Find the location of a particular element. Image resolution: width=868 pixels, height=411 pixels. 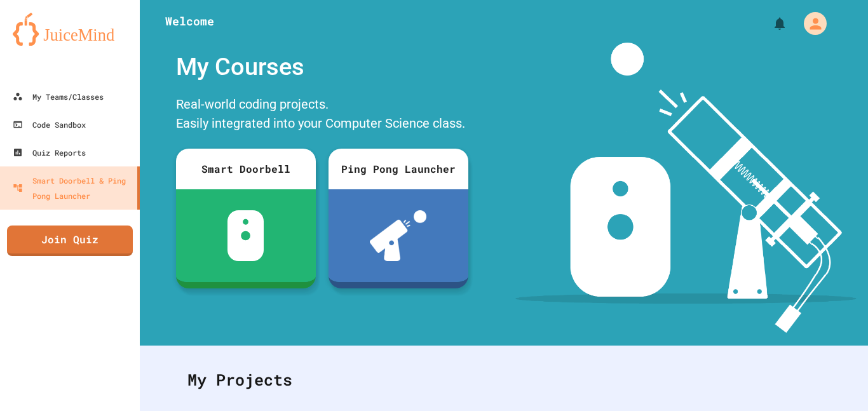

img: ppl-with-ball.png is located at coordinates (398, 235).